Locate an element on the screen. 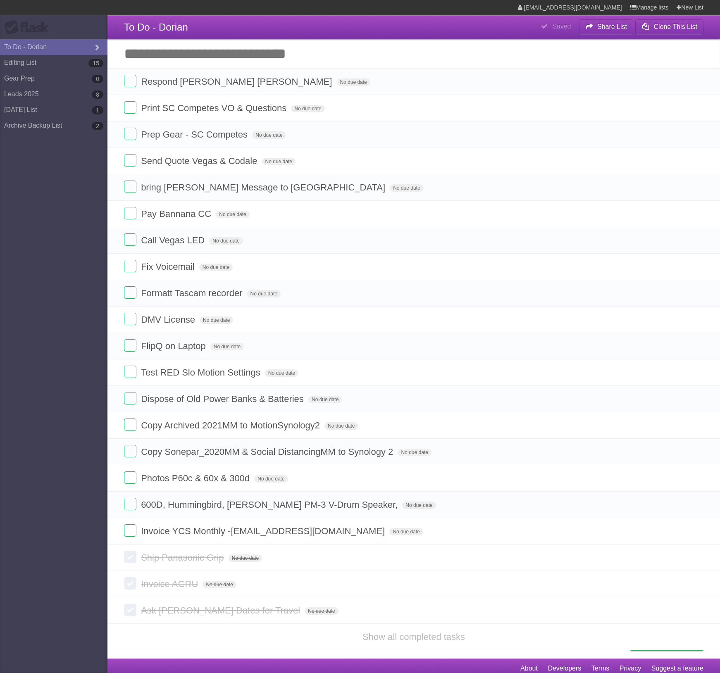 This screenshot has height=673, width=720. div: Flask is located at coordinates (29, 28).